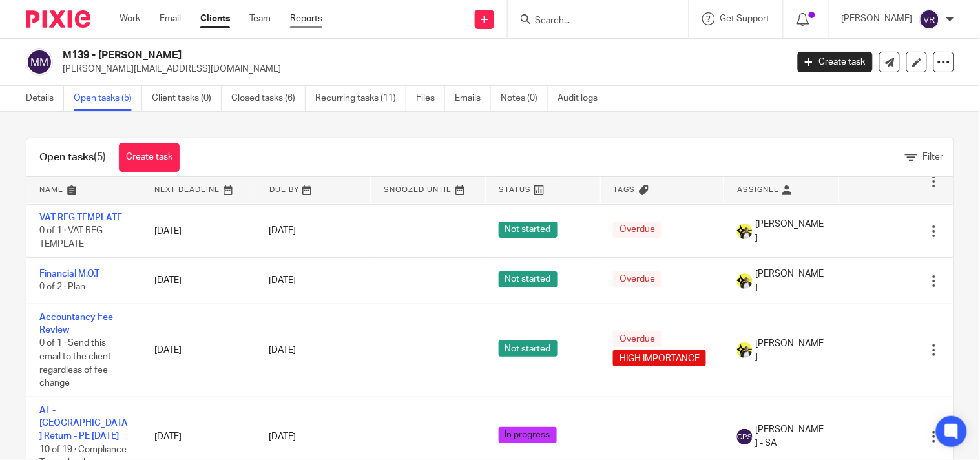  I want to click on a: Financial M.O.T, so click(69, 274).